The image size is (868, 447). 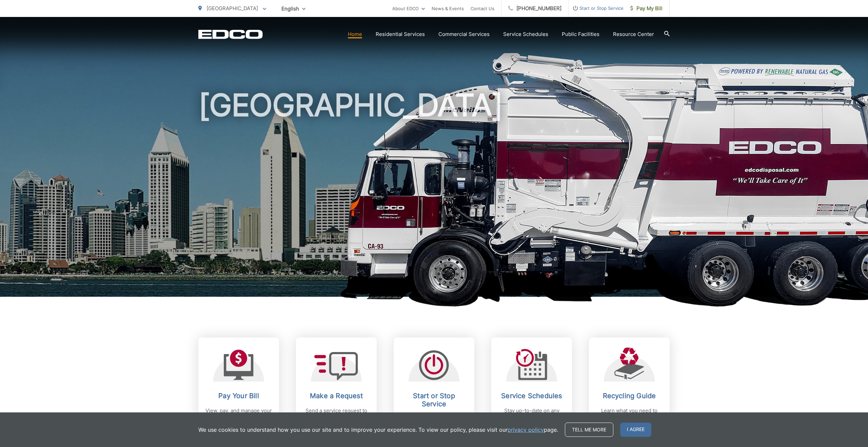 I want to click on a: Commercial Services, so click(x=464, y=34).